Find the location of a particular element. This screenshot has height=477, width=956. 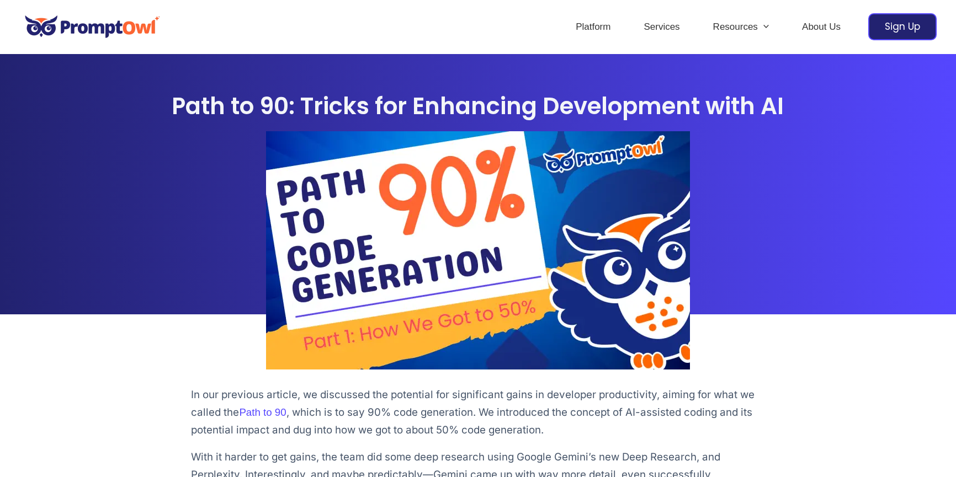

span: Menu Toggle is located at coordinates (763, 27).